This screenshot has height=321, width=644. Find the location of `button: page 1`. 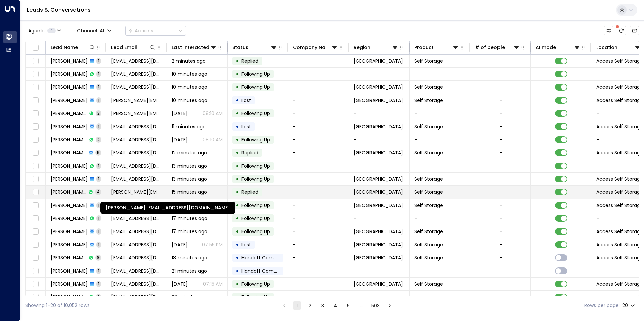

button: page 1 is located at coordinates (297, 306).